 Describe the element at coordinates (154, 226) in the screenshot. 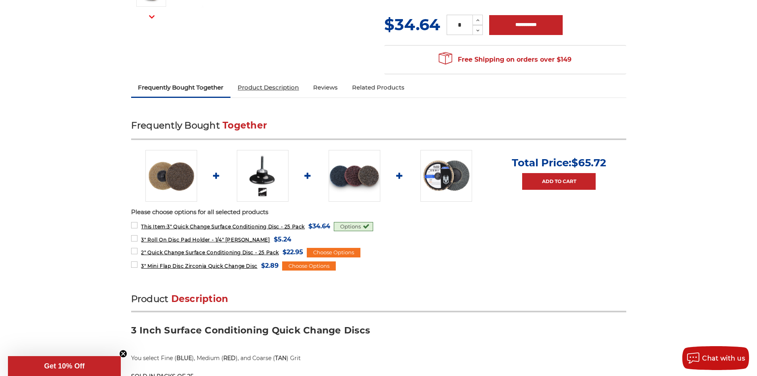

I see `strong: This Item:` at that location.